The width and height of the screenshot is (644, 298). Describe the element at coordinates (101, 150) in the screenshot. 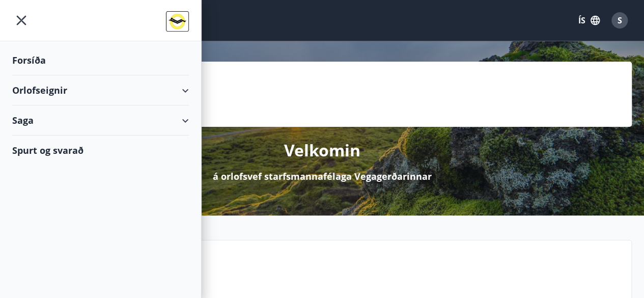

I see `div: Spurt og svarað` at that location.